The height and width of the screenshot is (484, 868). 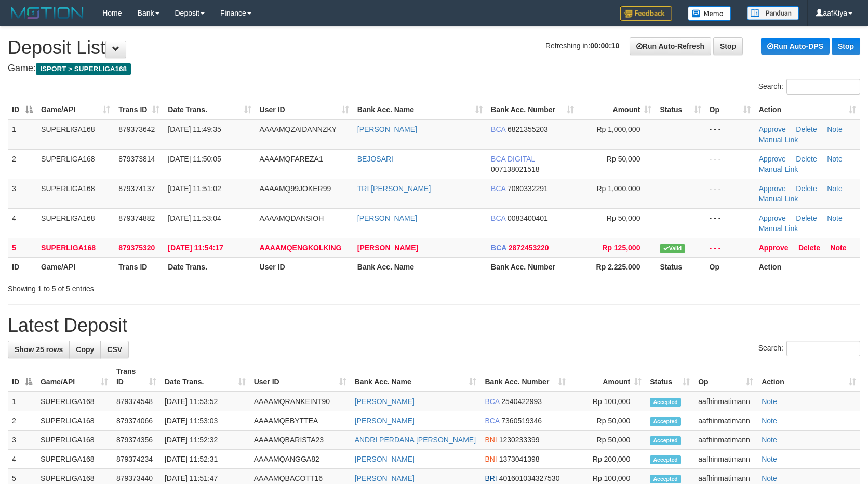 What do you see at coordinates (181, 287) in the screenshot?
I see `div: Showing 1 to 5 of 5 entries` at bounding box center [181, 287].